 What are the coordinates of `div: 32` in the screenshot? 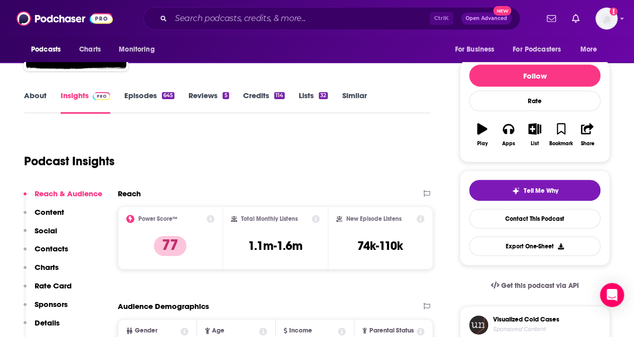 It's located at (323, 96).